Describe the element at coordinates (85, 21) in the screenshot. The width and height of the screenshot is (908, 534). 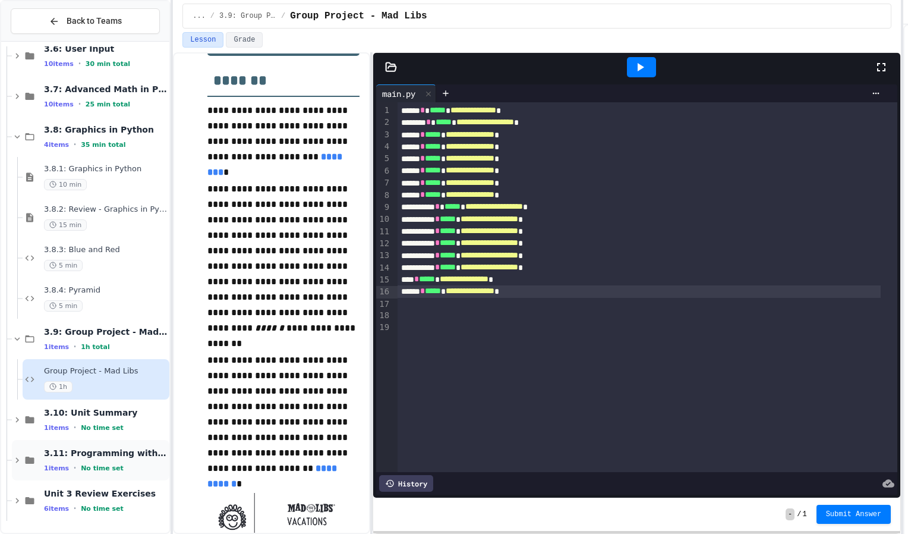
I see `button: Back to Teams` at that location.